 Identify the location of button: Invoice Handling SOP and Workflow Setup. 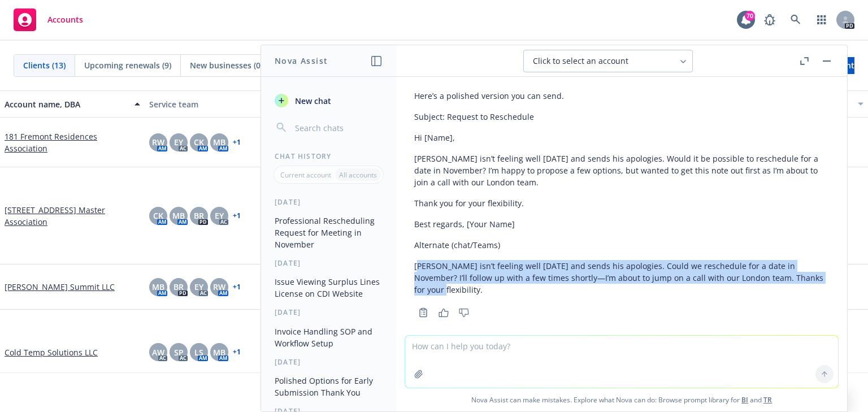
(328, 338).